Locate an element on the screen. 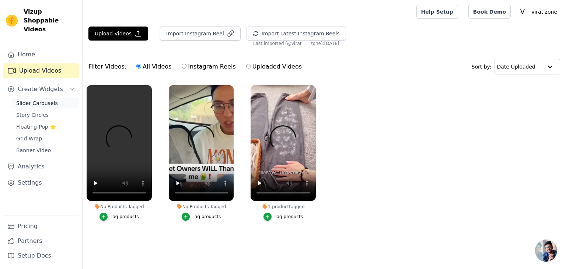 The image size is (566, 269). div: 1 product tagged is located at coordinates (283, 207).